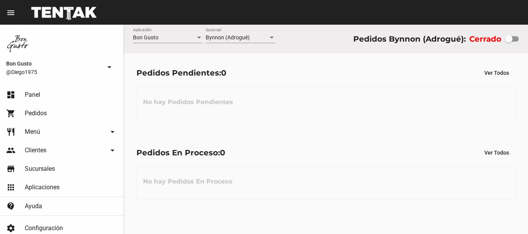 This screenshot has width=528, height=234. I want to click on label: Cerrado, so click(485, 39).